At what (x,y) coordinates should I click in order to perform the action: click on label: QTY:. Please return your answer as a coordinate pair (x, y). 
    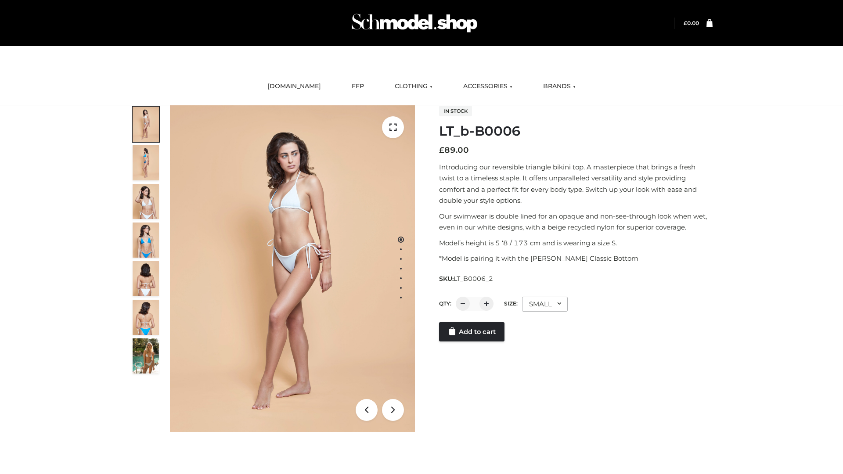
    Looking at the image, I should click on (445, 303).